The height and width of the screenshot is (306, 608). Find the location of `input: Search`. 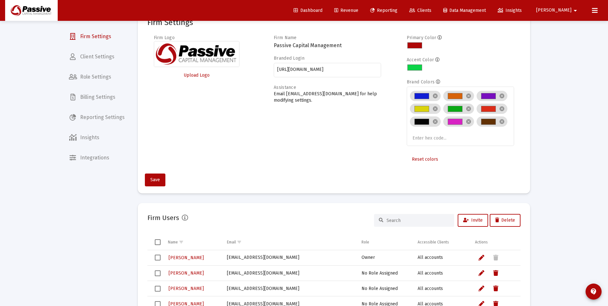

input: Search is located at coordinates (418, 220).